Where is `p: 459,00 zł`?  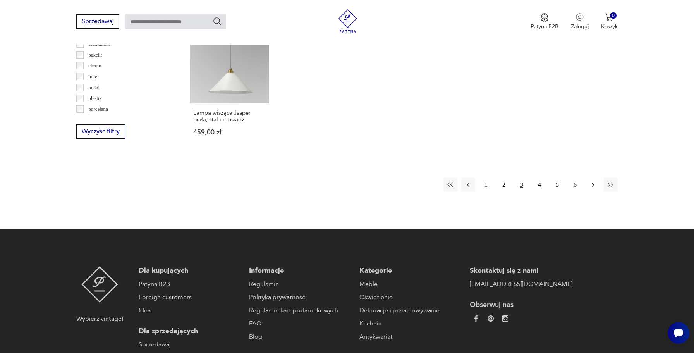 p: 459,00 zł is located at coordinates (229, 132).